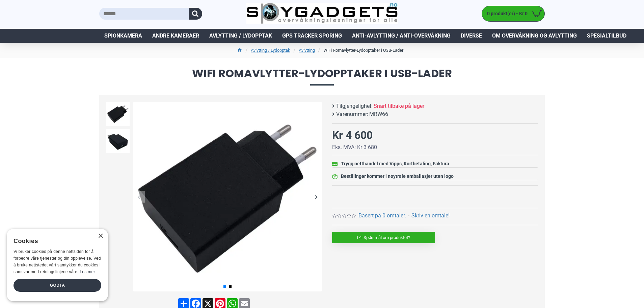  I want to click on div: Close, so click(100, 236).